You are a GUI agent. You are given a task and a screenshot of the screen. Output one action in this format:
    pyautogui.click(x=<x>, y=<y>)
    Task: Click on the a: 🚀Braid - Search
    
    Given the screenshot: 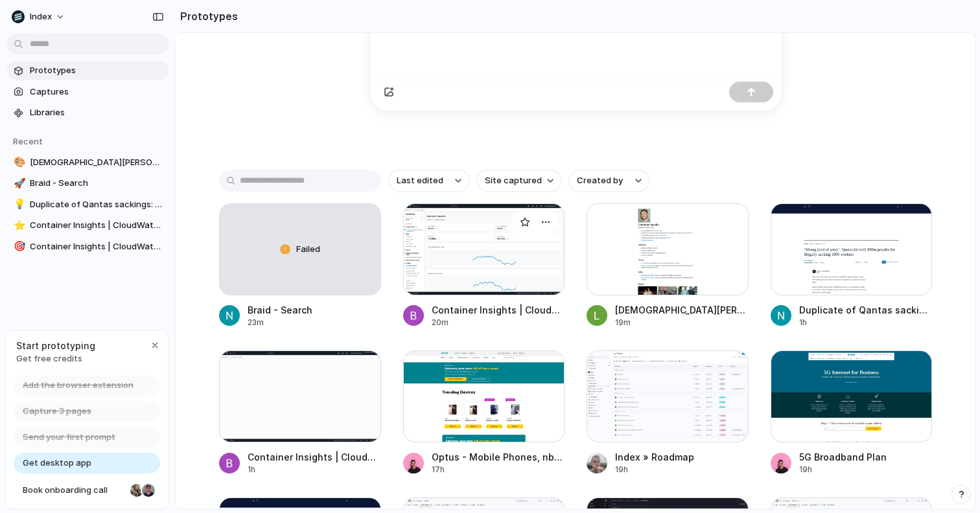 What is the action you would take?
    pyautogui.click(x=87, y=183)
    